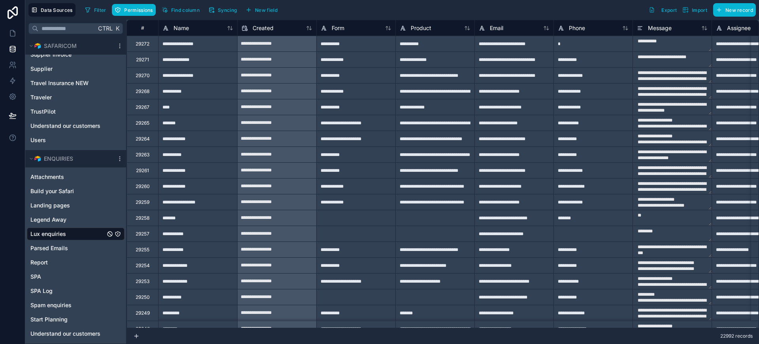 Image resolution: width=759 pixels, height=344 pixels. I want to click on a: New record, so click(733, 10).